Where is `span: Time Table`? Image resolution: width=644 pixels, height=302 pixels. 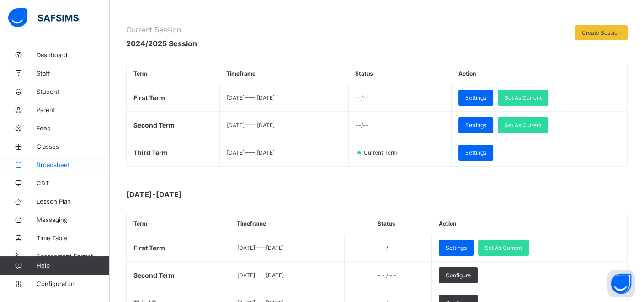
span: Time Table is located at coordinates (73, 238).